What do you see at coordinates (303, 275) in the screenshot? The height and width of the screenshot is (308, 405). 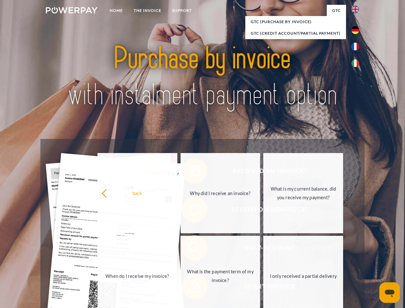 I see `div: I only received a partial delivery` at bounding box center [303, 275].